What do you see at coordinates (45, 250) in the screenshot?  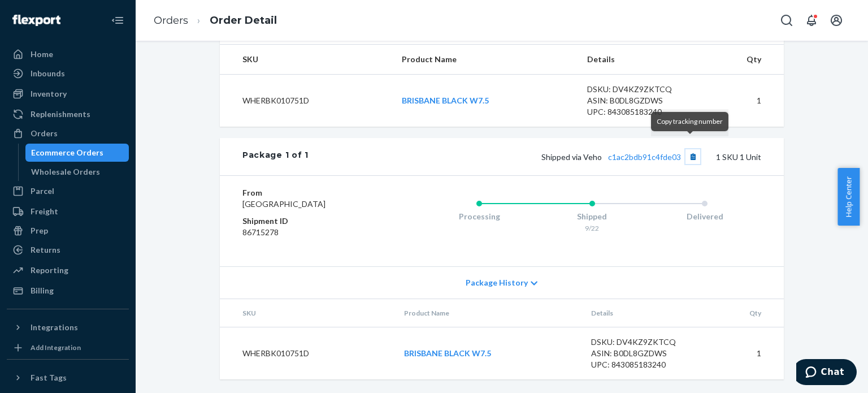 I see `div: Returns` at bounding box center [45, 250].